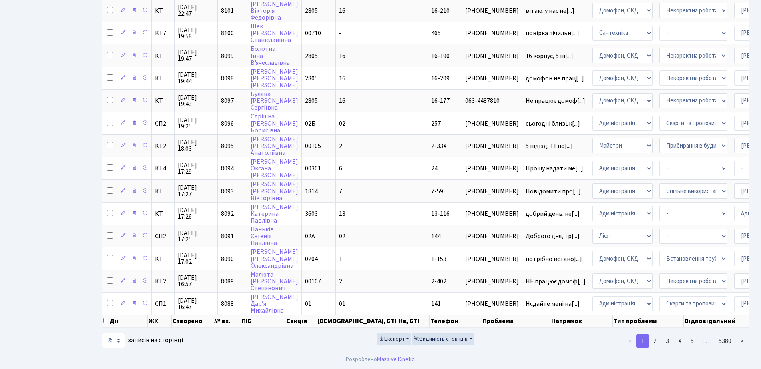 The image size is (761, 369). I want to click on a: БолотнаІннаВ'ячеславівна, so click(270, 56).